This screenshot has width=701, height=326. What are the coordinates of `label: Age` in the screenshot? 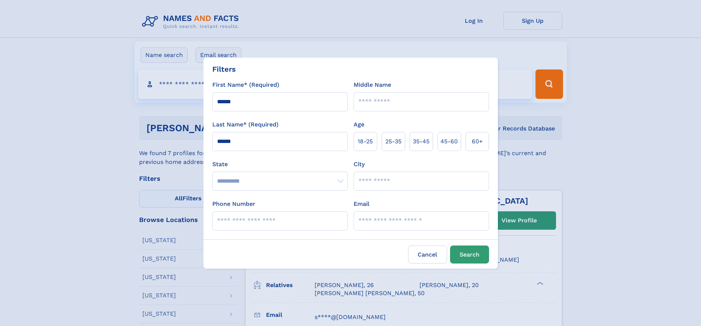 It's located at (359, 125).